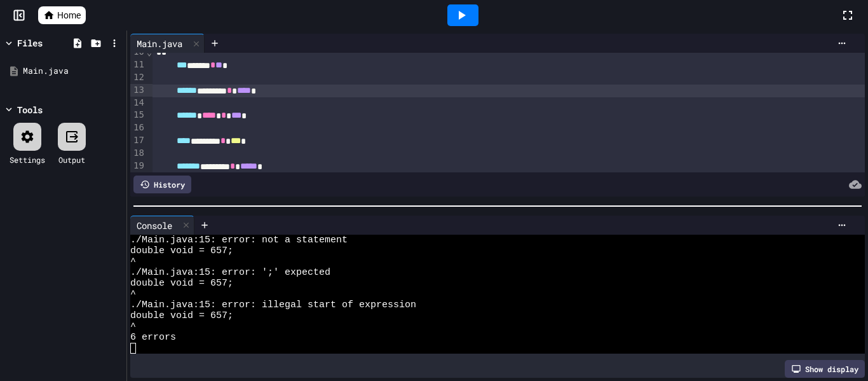 This screenshot has height=381, width=868. Describe the element at coordinates (149, 52) in the screenshot. I see `span: Fold line` at that location.